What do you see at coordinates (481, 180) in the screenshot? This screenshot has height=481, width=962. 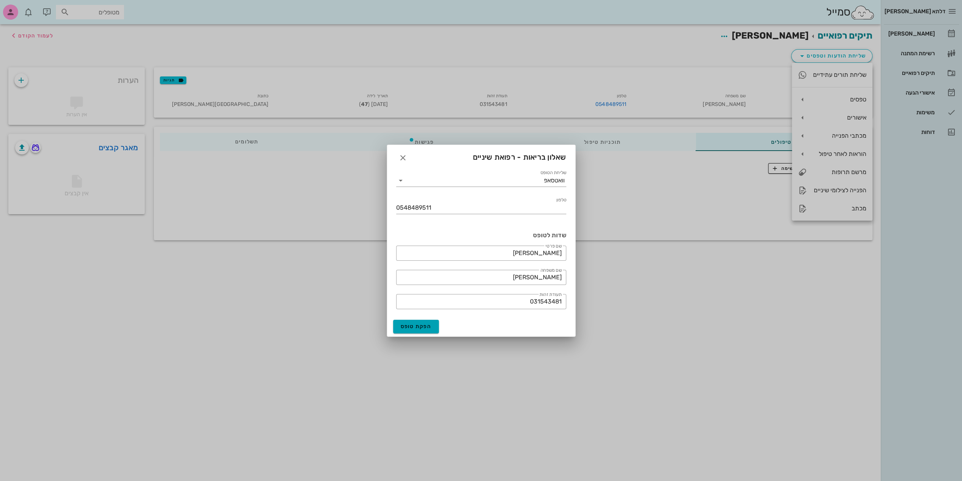 I see `div: שליחת הטופסוואטסאפ` at bounding box center [481, 180].